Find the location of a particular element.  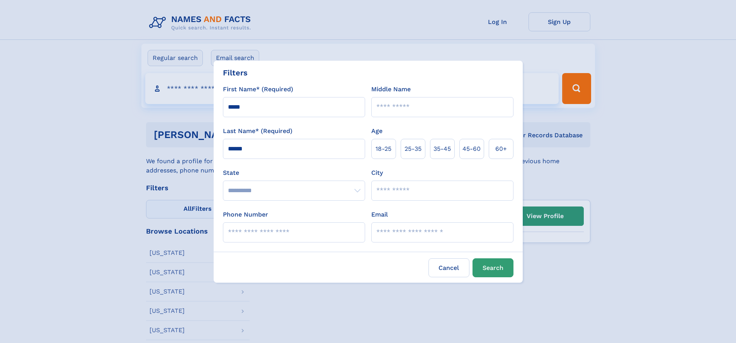

span: 60+ is located at coordinates (501, 149).